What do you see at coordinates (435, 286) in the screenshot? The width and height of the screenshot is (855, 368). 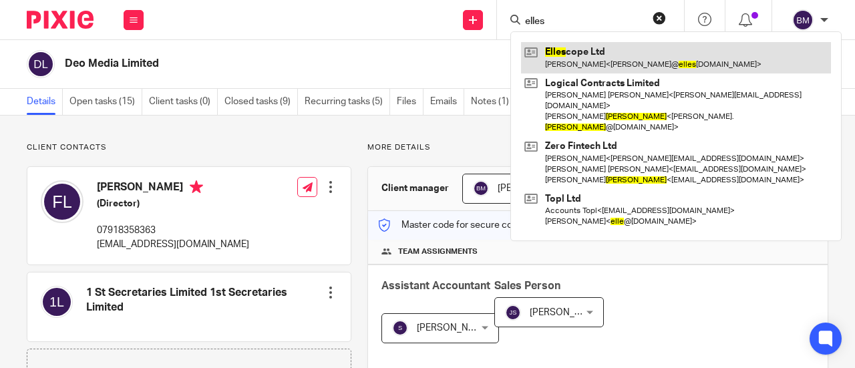 I see `span: Assistant Accountant` at bounding box center [435, 286].